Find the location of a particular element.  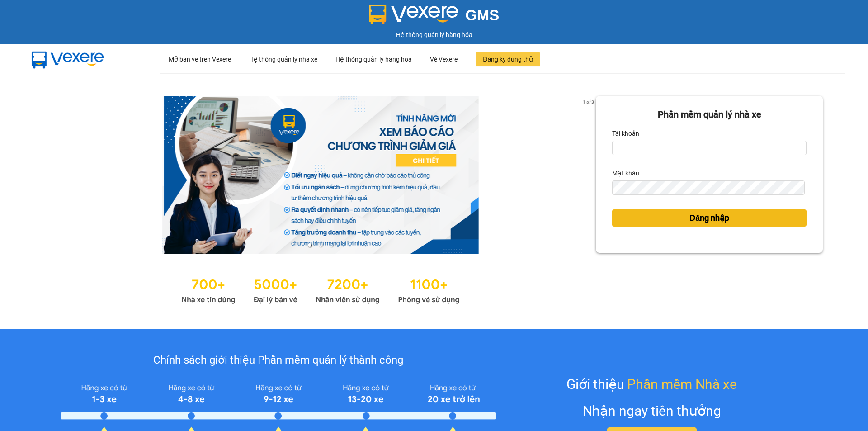

li: slide item 3 is located at coordinates (331, 245).